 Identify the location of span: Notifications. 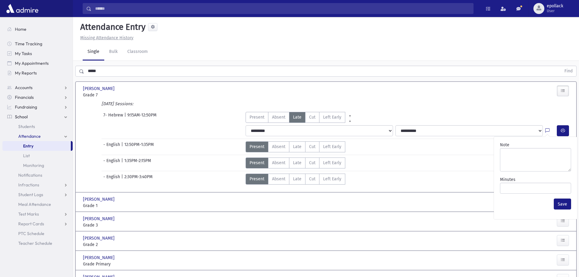
(30, 175).